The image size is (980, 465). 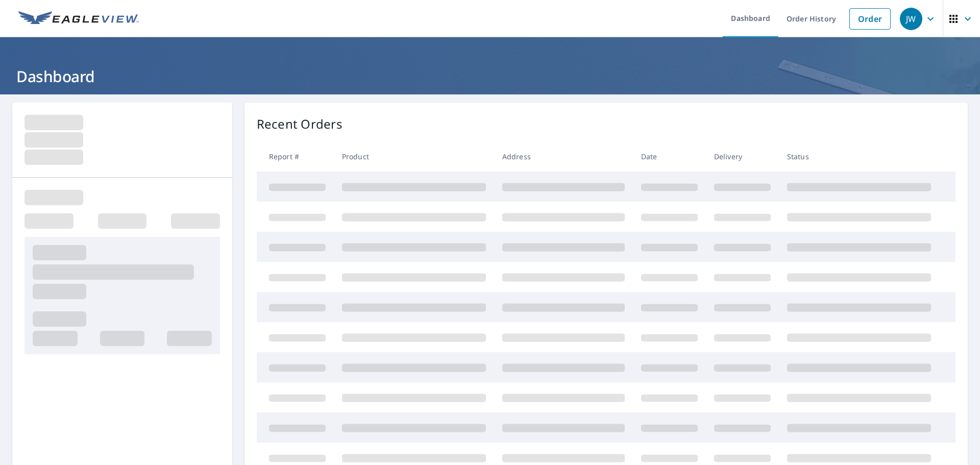 I want to click on th: Delivery, so click(x=742, y=156).